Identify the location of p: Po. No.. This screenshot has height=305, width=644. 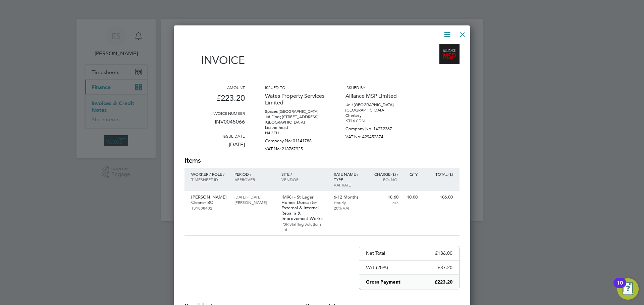
(384, 179).